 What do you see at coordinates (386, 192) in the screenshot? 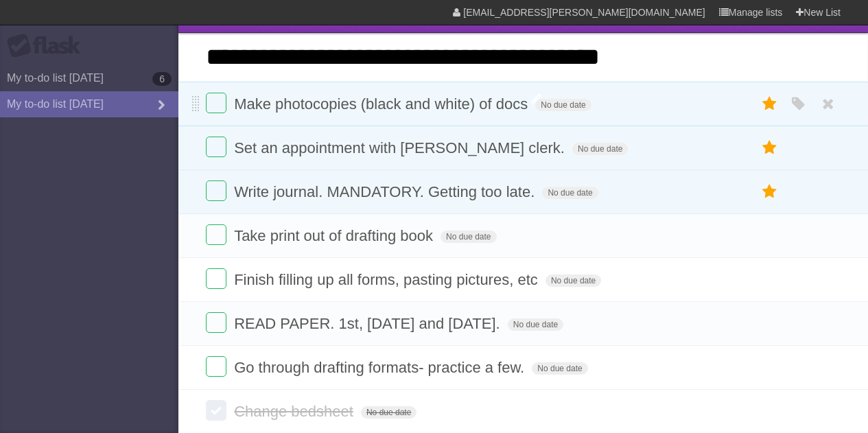
I see `span: Write journal. MANDATORY. Getting too late.` at bounding box center [386, 192].